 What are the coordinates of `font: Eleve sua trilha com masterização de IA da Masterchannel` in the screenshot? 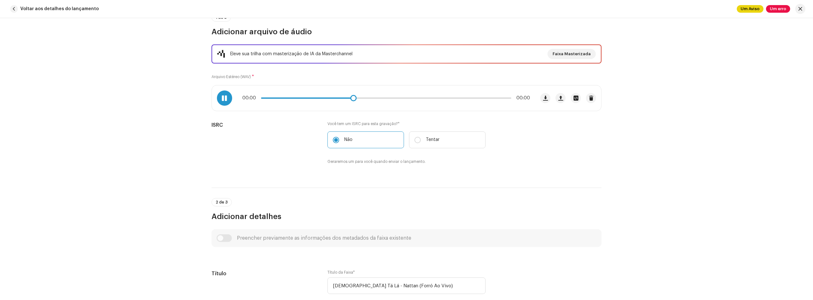 It's located at (291, 54).